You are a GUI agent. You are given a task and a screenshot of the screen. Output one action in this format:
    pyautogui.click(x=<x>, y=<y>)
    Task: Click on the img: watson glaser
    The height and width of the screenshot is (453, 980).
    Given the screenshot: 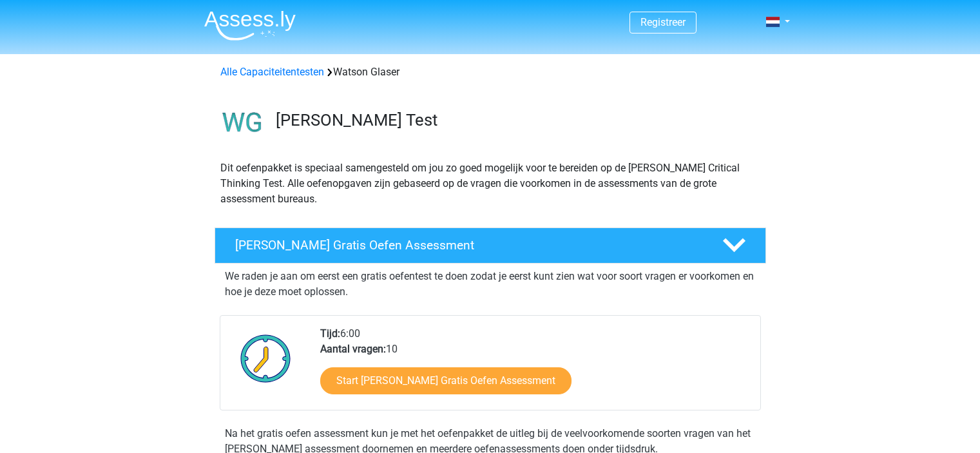 What is the action you would take?
    pyautogui.click(x=243, y=122)
    